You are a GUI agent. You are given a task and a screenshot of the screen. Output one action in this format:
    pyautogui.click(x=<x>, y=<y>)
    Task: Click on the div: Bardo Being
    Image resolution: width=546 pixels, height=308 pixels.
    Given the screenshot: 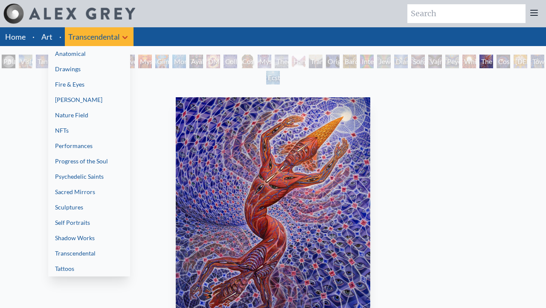 What is the action you would take?
    pyautogui.click(x=350, y=61)
    